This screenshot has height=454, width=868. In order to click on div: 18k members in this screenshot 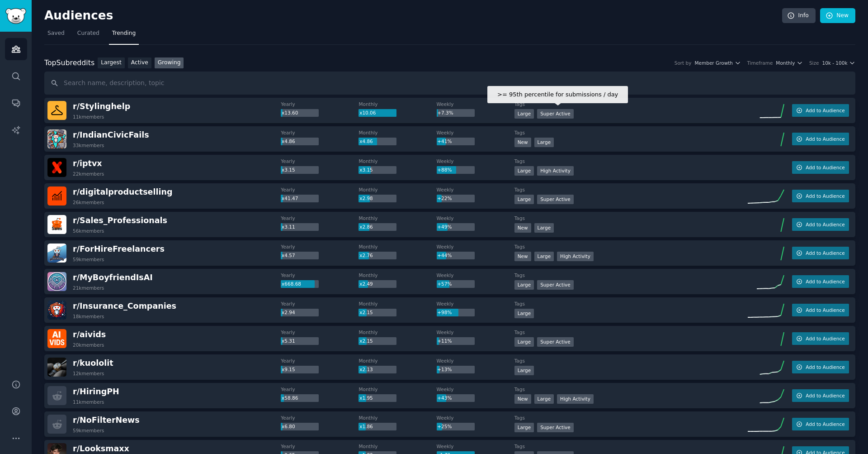, I will do `click(88, 316)`.